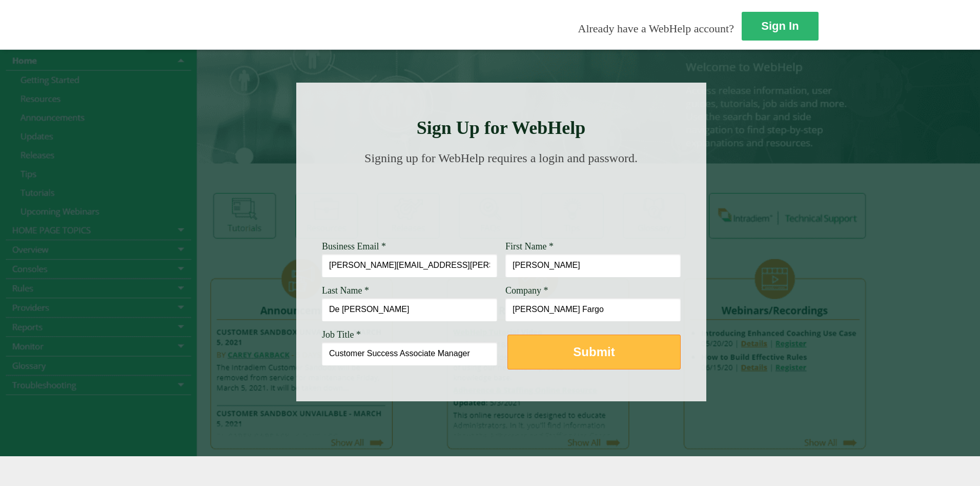 The image size is (980, 486). I want to click on strong: Sign In, so click(779, 26).